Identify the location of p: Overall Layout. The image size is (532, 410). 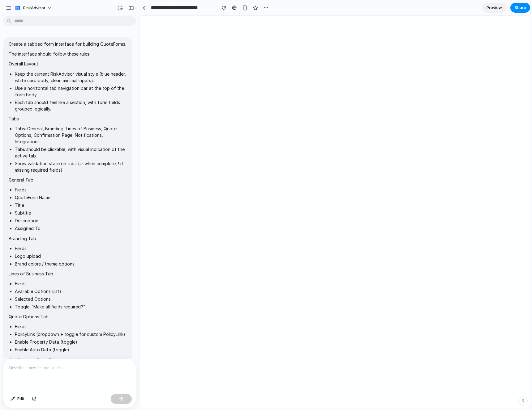
(68, 64).